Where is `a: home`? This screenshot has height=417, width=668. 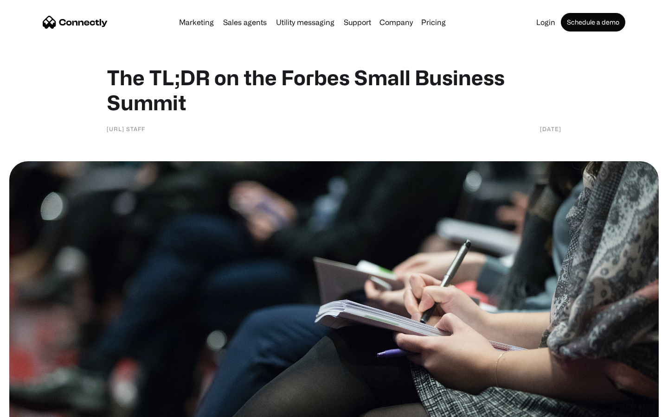
a: home is located at coordinates (75, 22).